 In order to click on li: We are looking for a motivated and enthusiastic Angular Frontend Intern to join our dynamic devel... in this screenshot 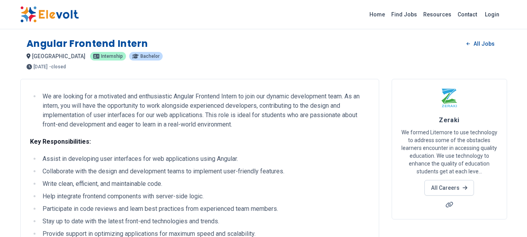, I will do `click(205, 110)`.